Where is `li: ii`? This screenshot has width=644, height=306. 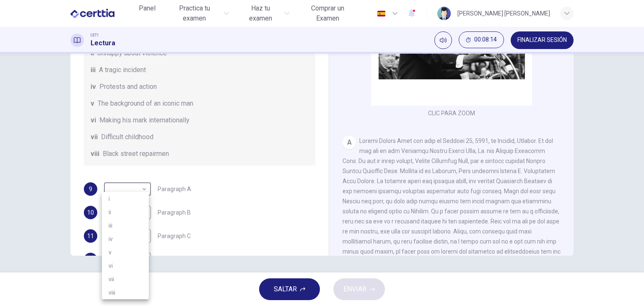 li: ii is located at coordinates (125, 212).